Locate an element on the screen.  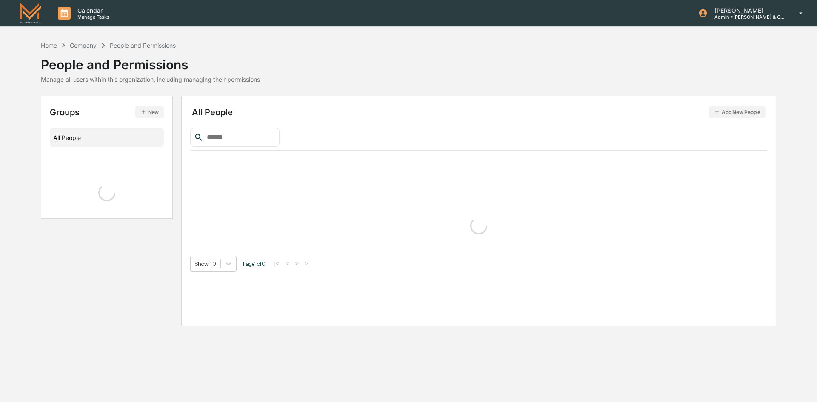
div: Manage all users within this organization, including managing their permissions is located at coordinates (150, 79).